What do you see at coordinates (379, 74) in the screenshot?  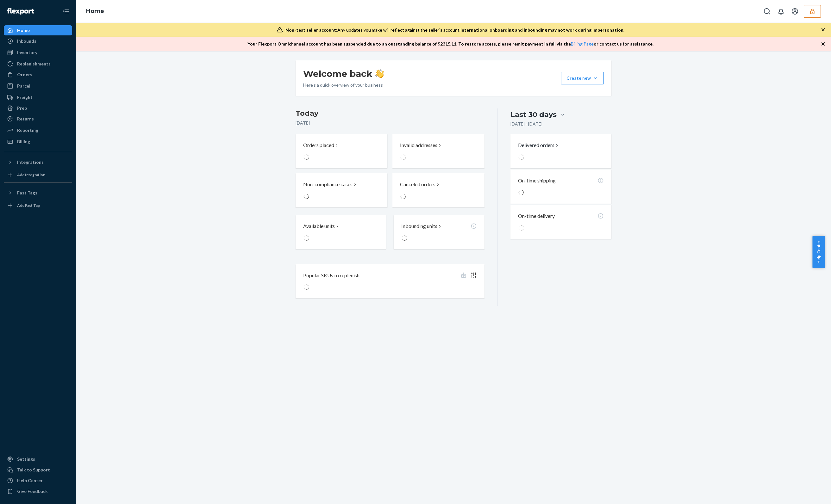 I see `img: hand-wave emoji` at bounding box center [379, 74].